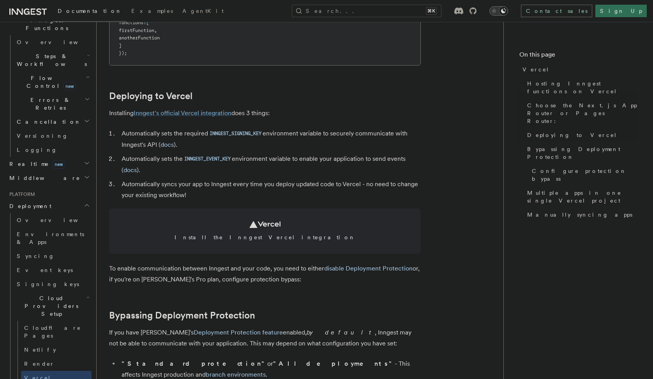 The image size is (653, 379). I want to click on span: Deploying to Vercel, so click(572, 135).